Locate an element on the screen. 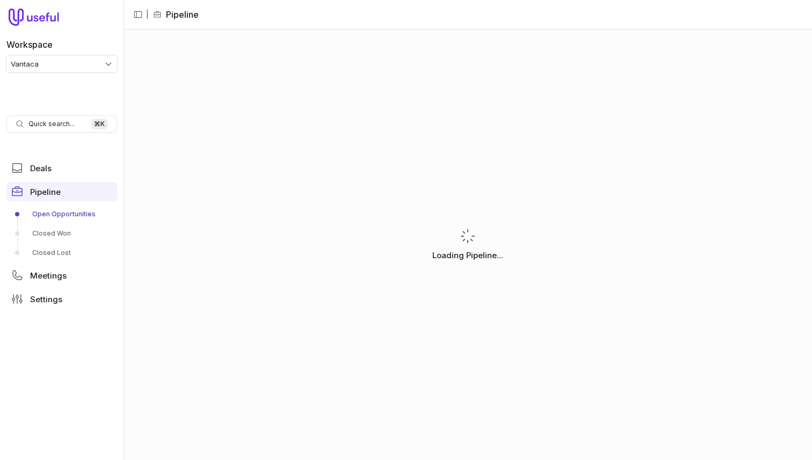  a: Settings is located at coordinates (62, 299).